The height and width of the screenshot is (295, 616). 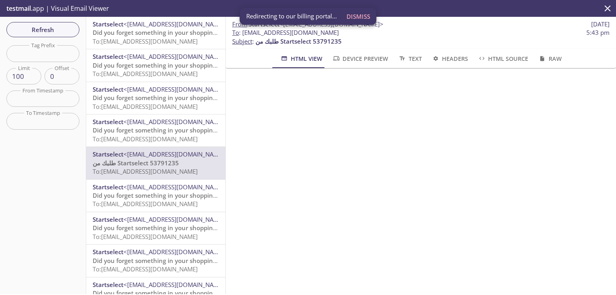 What do you see at coordinates (242, 41) in the screenshot?
I see `span: Subject` at bounding box center [242, 41].